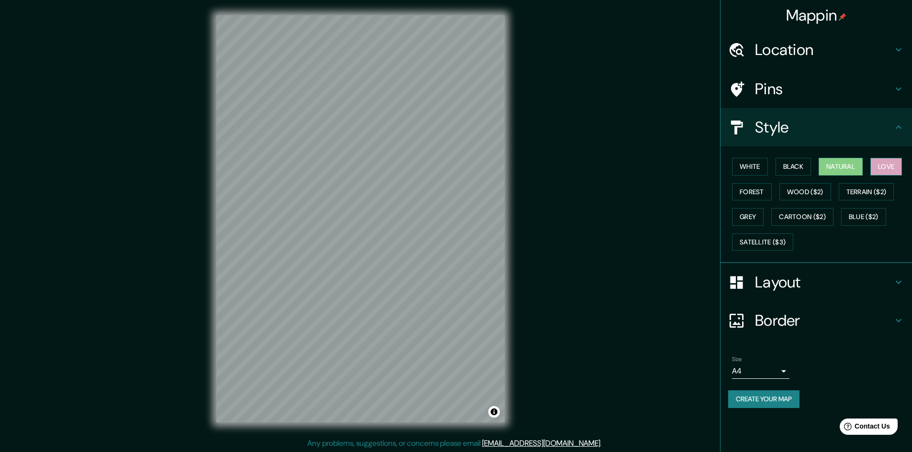 The width and height of the screenshot is (912, 452). Describe the element at coordinates (867, 192) in the screenshot. I see `button: Terrain ($2)` at that location.